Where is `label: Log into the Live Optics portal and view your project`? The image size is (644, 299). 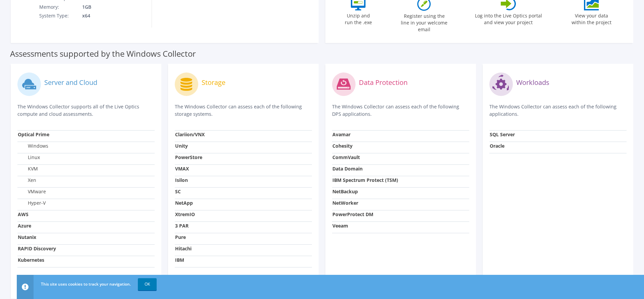
label: Log into the Live Optics portal and view your project is located at coordinates (508, 18).